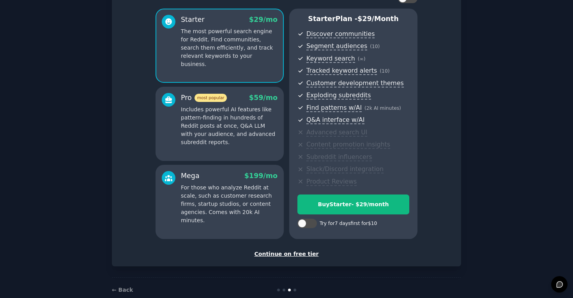 Image resolution: width=573 pixels, height=298 pixels. What do you see at coordinates (204, 98) in the screenshot?
I see `div: Pro` at bounding box center [204, 98].